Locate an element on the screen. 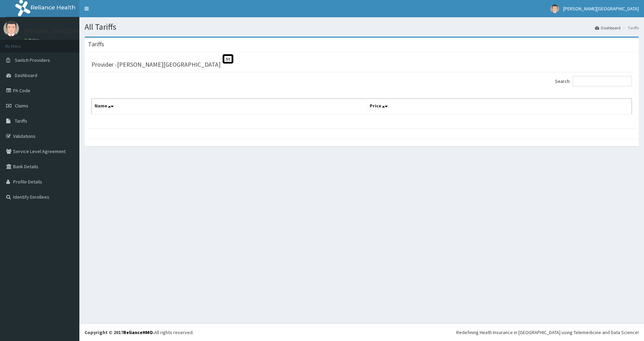 The width and height of the screenshot is (644, 341). th: Name is located at coordinates (229, 107).